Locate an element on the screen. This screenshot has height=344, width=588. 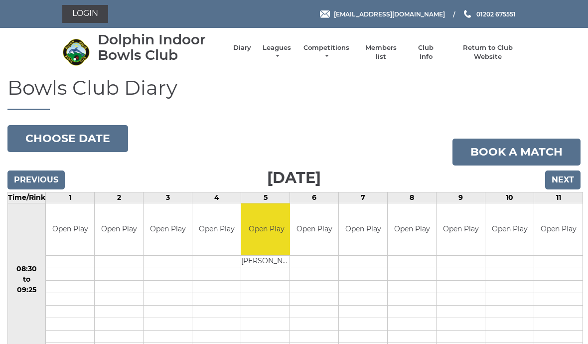
td: 8 is located at coordinates (412, 197).